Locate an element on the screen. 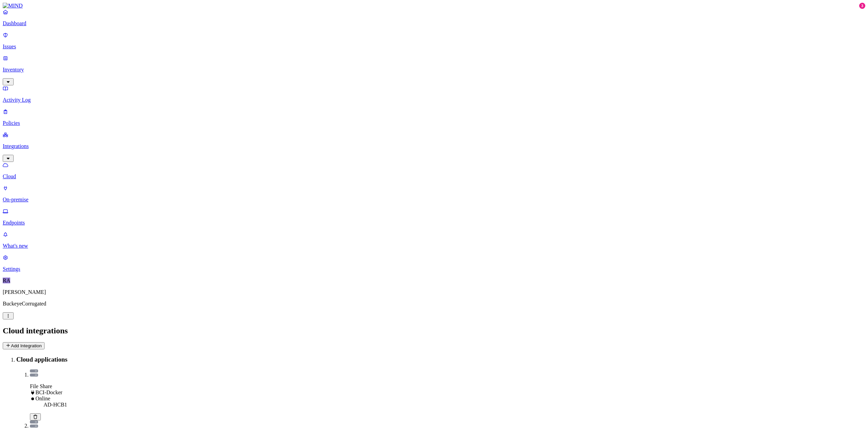 The width and height of the screenshot is (868, 432). button: Add Integration is located at coordinates (23, 346).